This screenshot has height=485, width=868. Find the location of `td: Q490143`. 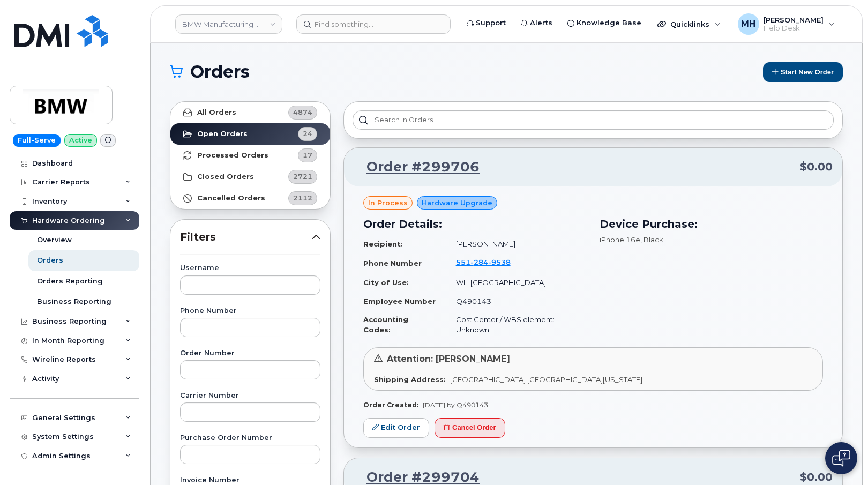

td: Q490143 is located at coordinates (517, 301).